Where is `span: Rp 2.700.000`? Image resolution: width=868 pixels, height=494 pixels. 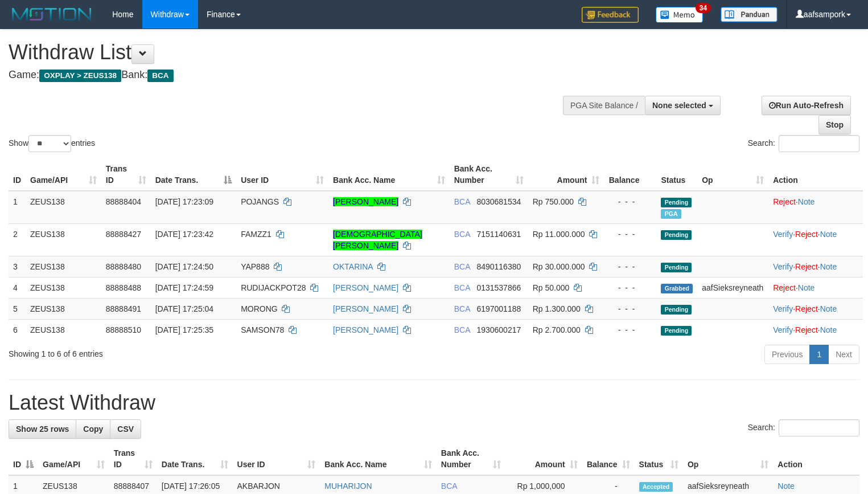 span: Rp 2.700.000 is located at coordinates (557, 330).